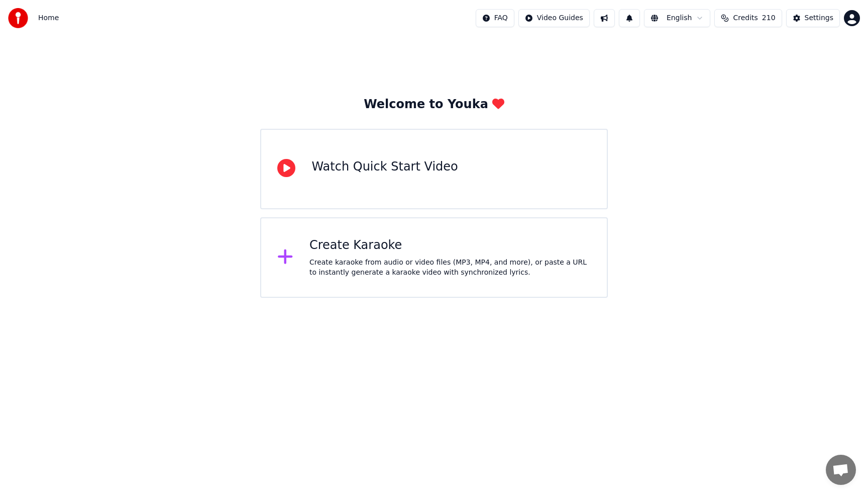  Describe the element at coordinates (554, 18) in the screenshot. I see `button: Video Guides` at that location.